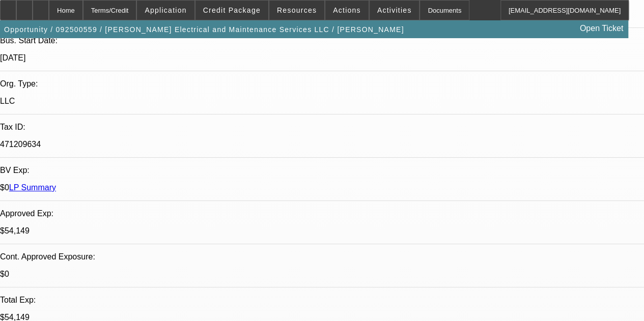 This screenshot has height=321, width=644. I want to click on span: Application, so click(165, 10).